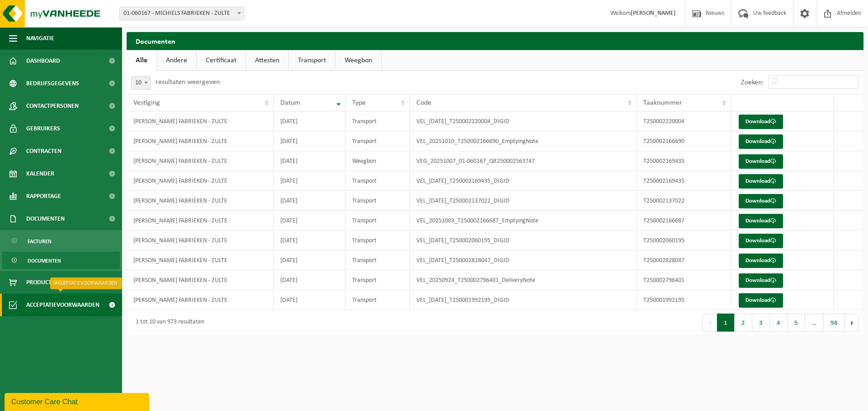  What do you see at coordinates (52, 84) in the screenshot?
I see `span: Bedrijfsgegevens` at bounding box center [52, 84].